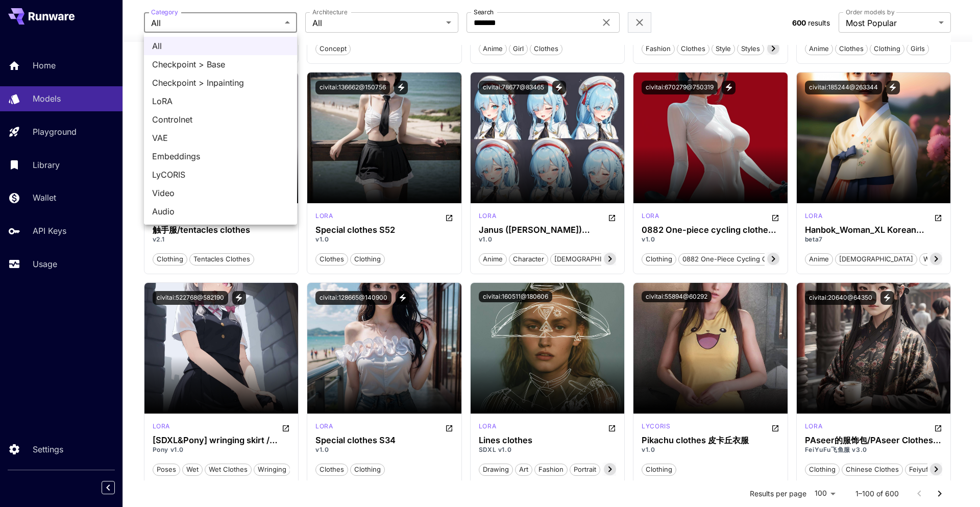 This screenshot has height=507, width=980. Describe the element at coordinates (220, 120) in the screenshot. I see `span: Controlnet` at that location.